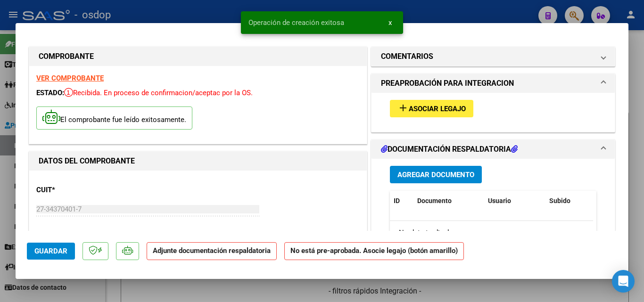 This screenshot has height=302, width=644. Describe the element at coordinates (449, 201) in the screenshot. I see `datatable-header-cell: Documento` at that location.